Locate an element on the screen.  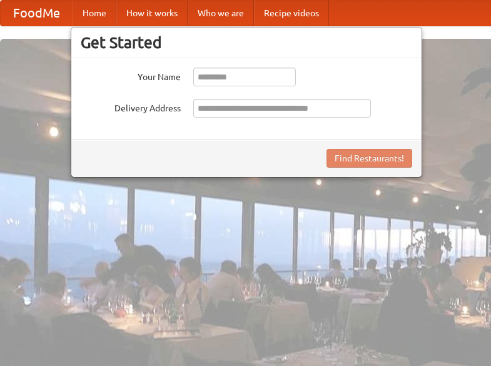
a: FoodMe is located at coordinates (36, 13).